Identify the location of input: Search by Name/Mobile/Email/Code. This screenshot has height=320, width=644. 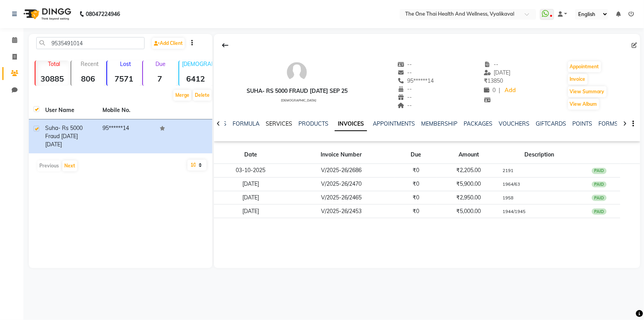
(91, 43).